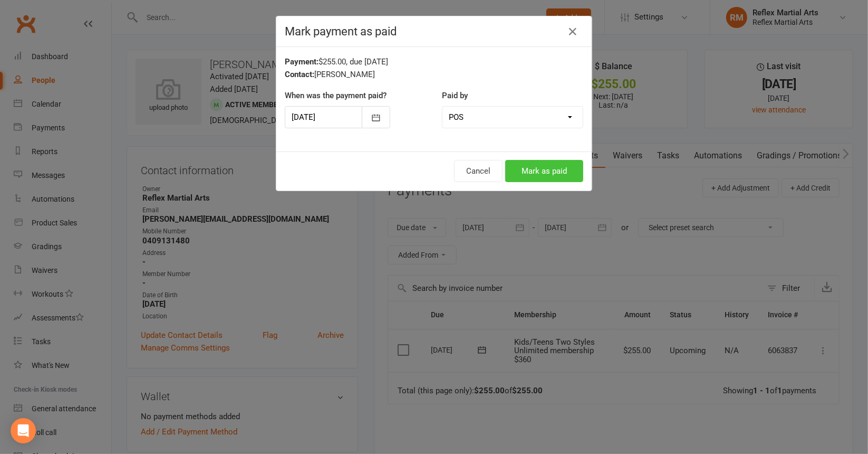 Image resolution: width=868 pixels, height=454 pixels. What do you see at coordinates (478, 171) in the screenshot?
I see `button: Cancel` at bounding box center [478, 171].